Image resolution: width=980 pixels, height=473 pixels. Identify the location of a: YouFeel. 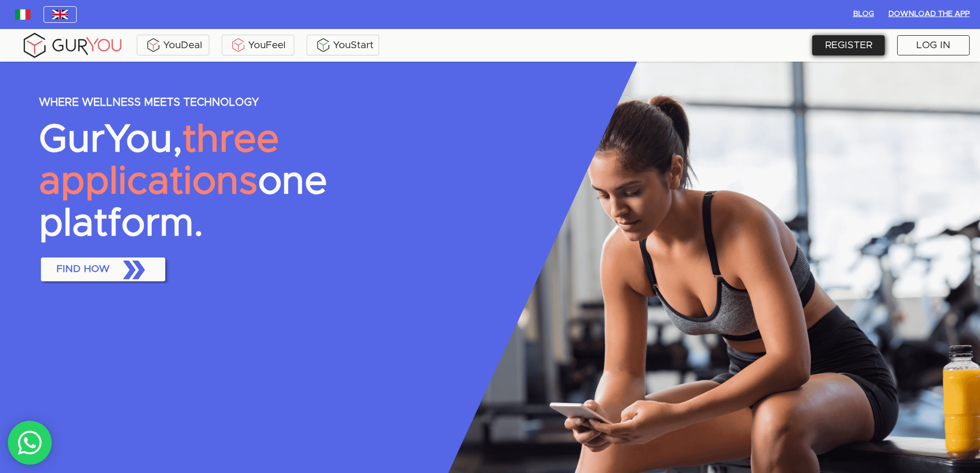
(258, 45).